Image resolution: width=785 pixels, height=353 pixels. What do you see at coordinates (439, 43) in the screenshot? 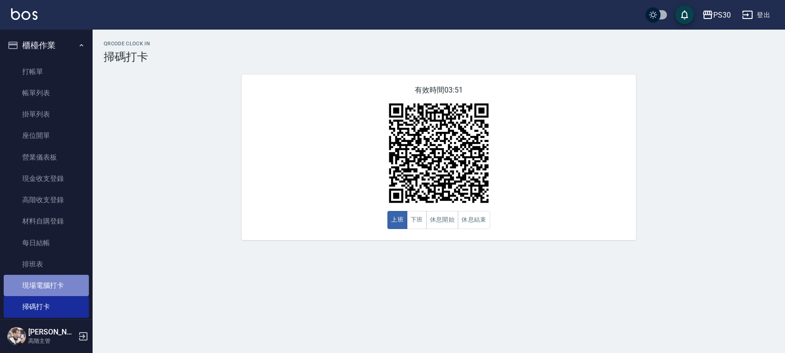
I see `h2: QRcode Clock In` at bounding box center [439, 43].